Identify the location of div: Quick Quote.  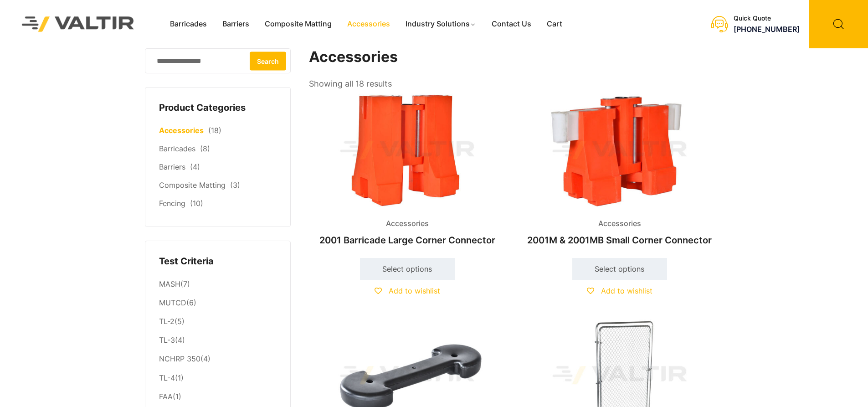
(767, 18).